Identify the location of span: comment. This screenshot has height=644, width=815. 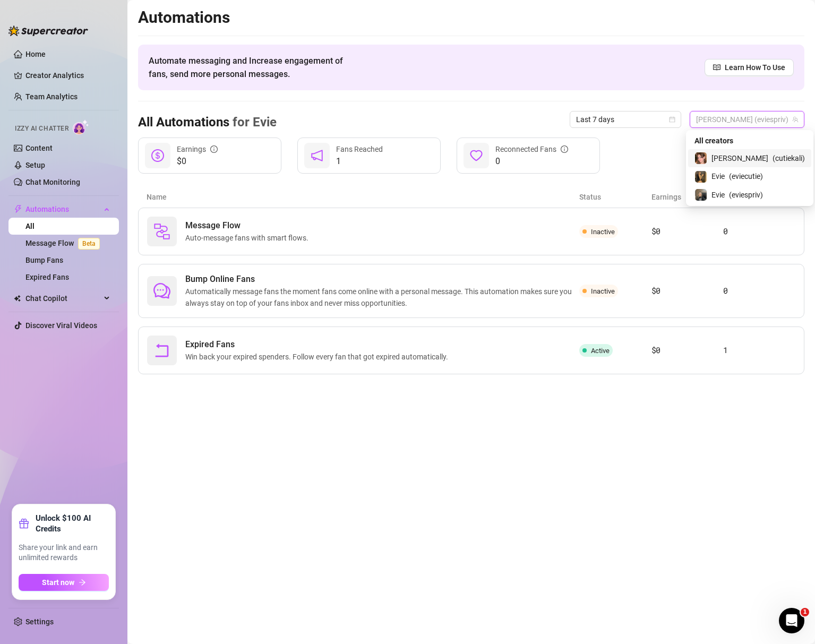
(162, 291).